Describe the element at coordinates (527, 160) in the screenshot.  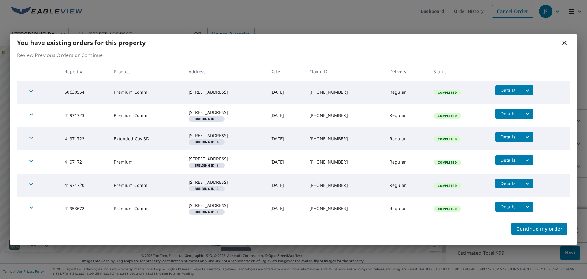
I see `button: filesDropdownBtn-41971721` at that location.